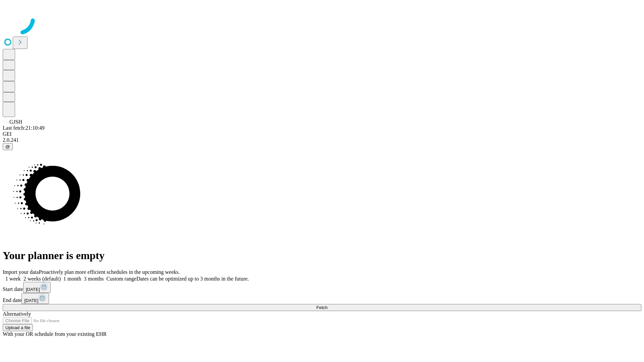 This screenshot has width=644, height=362. I want to click on span: Dates can be optimized up to 3 months in the future., so click(192, 278).